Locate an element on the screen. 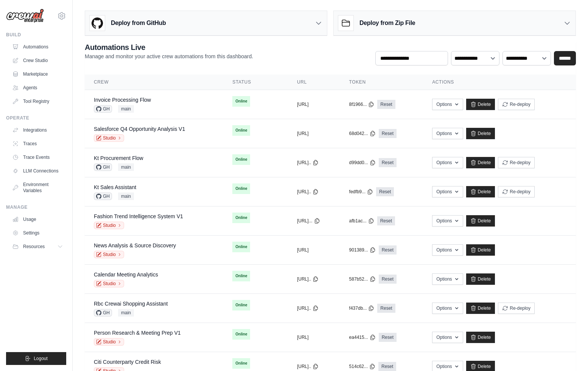 This screenshot has height=371, width=588. a: News Analysis & Source Discovery is located at coordinates (135, 245).